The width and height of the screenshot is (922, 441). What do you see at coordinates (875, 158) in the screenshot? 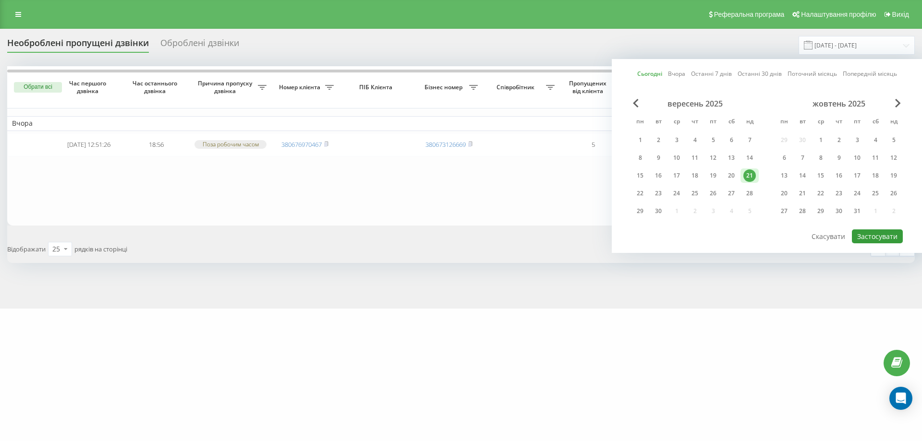
I see `div: сб 11 жовт 2025 р.` at bounding box center [875, 158].